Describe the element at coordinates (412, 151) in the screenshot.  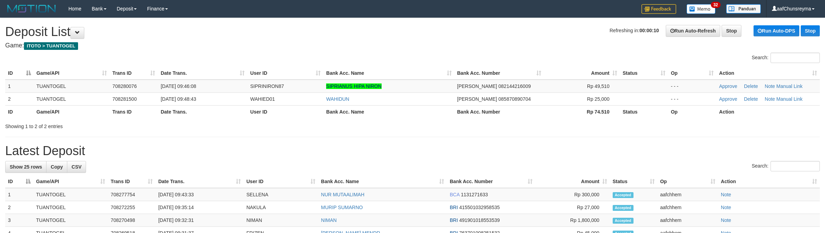
I see `h1: Latest Deposit` at that location.